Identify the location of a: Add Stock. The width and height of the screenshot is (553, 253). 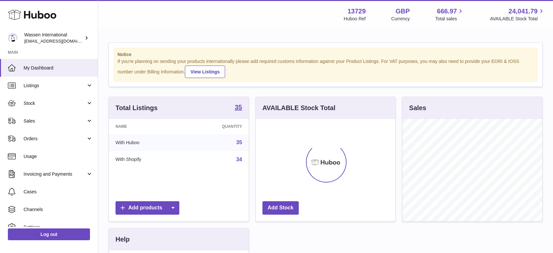
(280, 207).